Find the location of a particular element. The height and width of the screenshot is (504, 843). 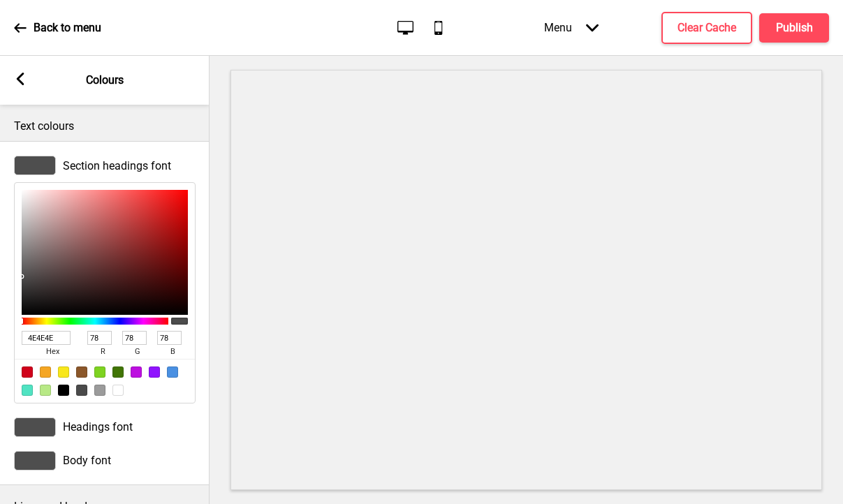

div: #417505 is located at coordinates (118, 372).